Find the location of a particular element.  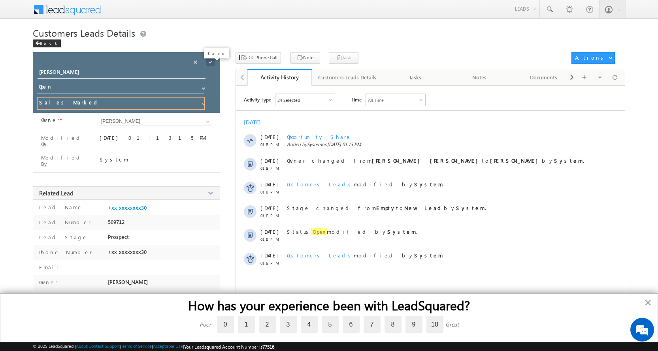

label: Lead Stage is located at coordinates (62, 237).